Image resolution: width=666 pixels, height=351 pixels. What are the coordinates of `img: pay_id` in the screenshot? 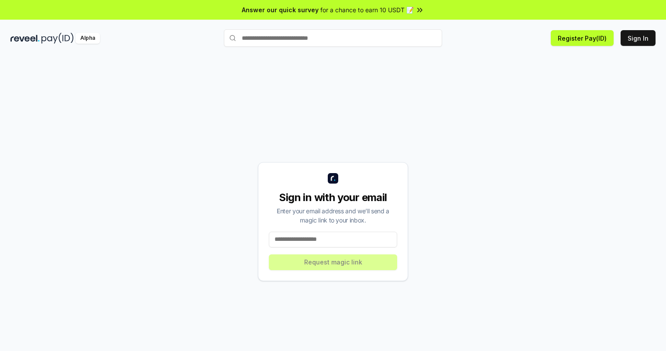 It's located at (58, 38).